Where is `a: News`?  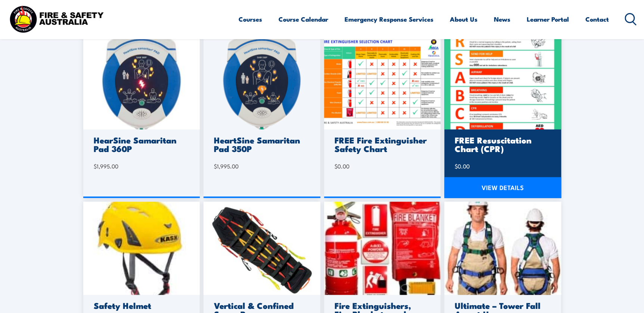
a: News is located at coordinates (502, 19).